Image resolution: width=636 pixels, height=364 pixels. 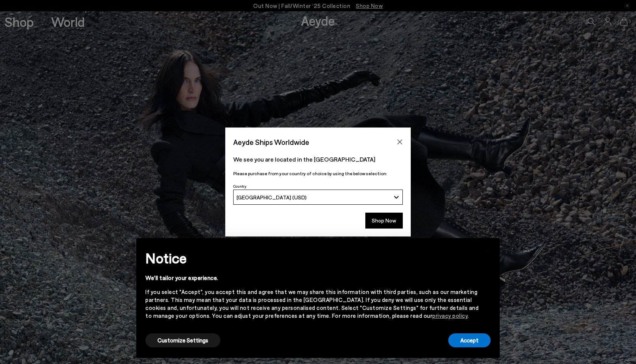 What do you see at coordinates (312, 278) in the screenshot?
I see `div: We'll tailor your experience.` at bounding box center [312, 278].